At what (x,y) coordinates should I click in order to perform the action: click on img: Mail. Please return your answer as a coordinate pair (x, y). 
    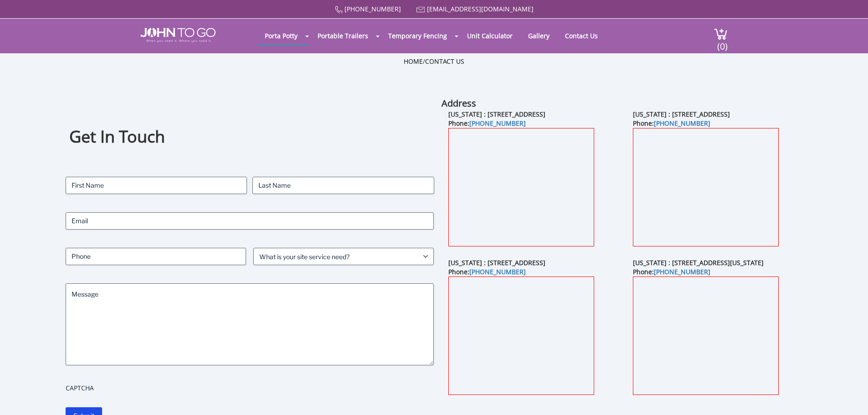
    Looking at the image, I should click on (420, 9).